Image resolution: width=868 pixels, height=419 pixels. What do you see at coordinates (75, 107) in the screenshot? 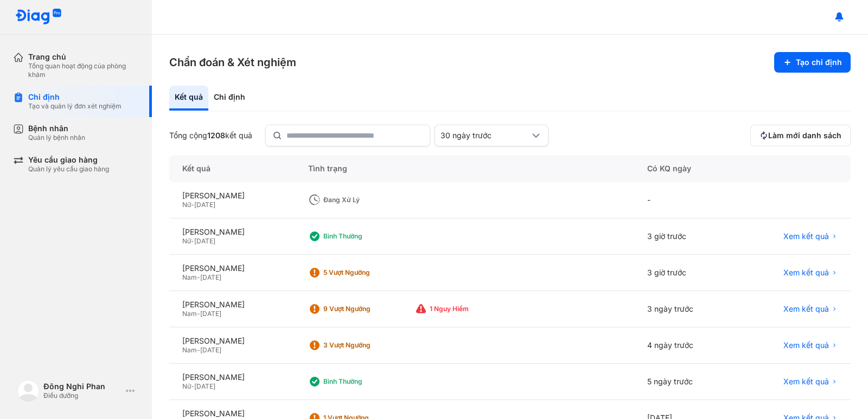
I see `div: Tạo và quản lý đơn xét nghiệm` at bounding box center [75, 107].